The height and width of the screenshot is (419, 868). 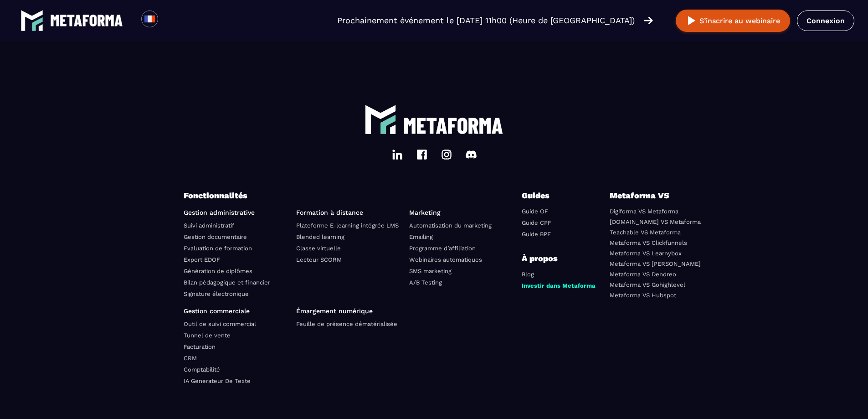 I want to click on a: Teachable VS Metaforma, so click(x=645, y=232).